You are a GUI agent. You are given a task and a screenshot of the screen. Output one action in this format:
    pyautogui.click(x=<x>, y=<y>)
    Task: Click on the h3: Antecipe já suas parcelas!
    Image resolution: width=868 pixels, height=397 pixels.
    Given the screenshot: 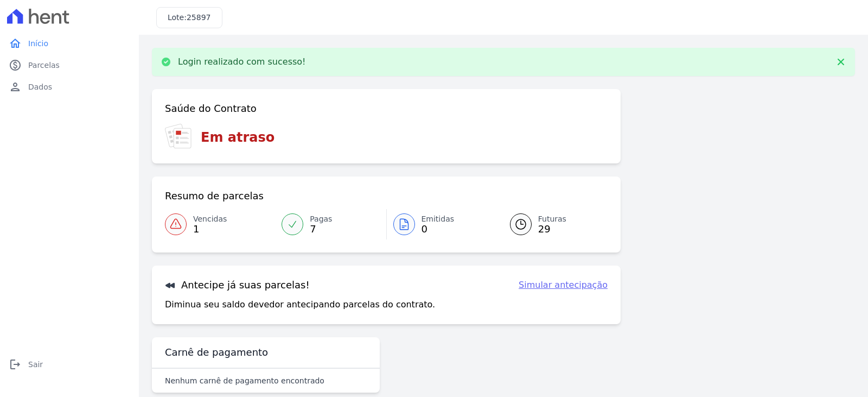 What is the action you would take?
    pyautogui.click(x=237, y=285)
    